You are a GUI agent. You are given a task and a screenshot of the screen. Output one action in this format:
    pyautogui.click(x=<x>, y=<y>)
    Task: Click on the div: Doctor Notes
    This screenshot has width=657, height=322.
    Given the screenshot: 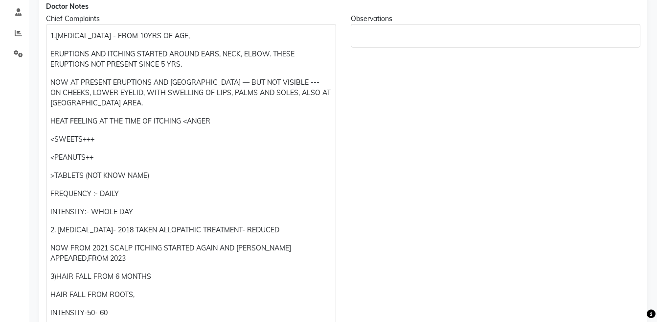 What is the action you would take?
    pyautogui.click(x=343, y=6)
    